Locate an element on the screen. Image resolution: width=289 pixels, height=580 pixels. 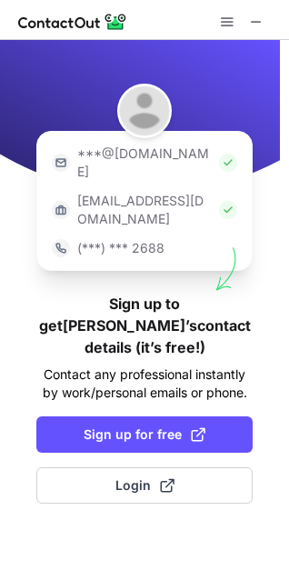
p: Contact any professional instantly by work/personal emails or phone. is located at coordinates (144, 383).